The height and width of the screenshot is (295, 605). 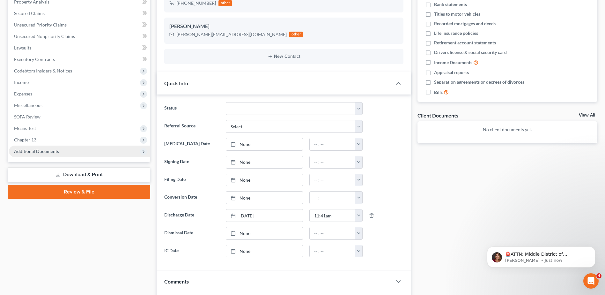 What do you see at coordinates (25, 139) in the screenshot?
I see `span: Chapter 13` at bounding box center [25, 139].